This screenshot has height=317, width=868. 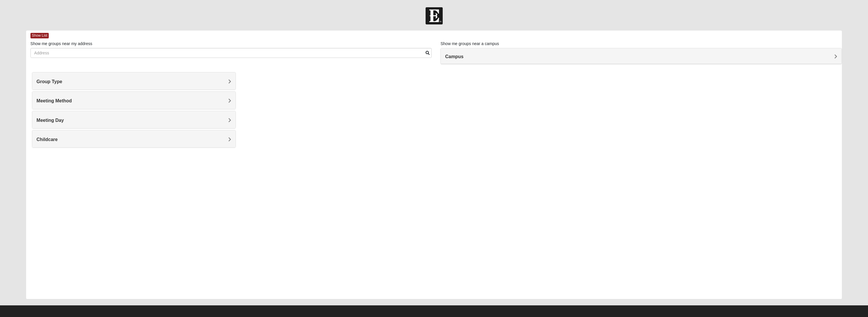 What do you see at coordinates (50, 120) in the screenshot?
I see `span: Meeting Day` at bounding box center [50, 120].